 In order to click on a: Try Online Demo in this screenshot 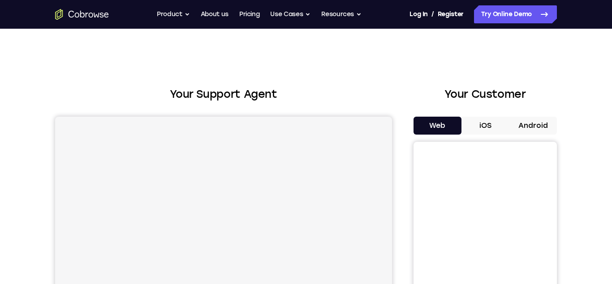, I will do `click(516, 14)`.